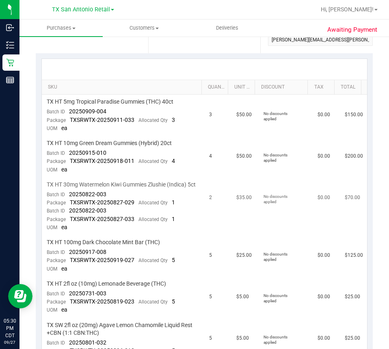  Describe the element at coordinates (121, 185) in the screenshot. I see `span: TX HT 30mg Watermelon Kiwi Gummies Zlushie (Indica) 5ct` at that location.